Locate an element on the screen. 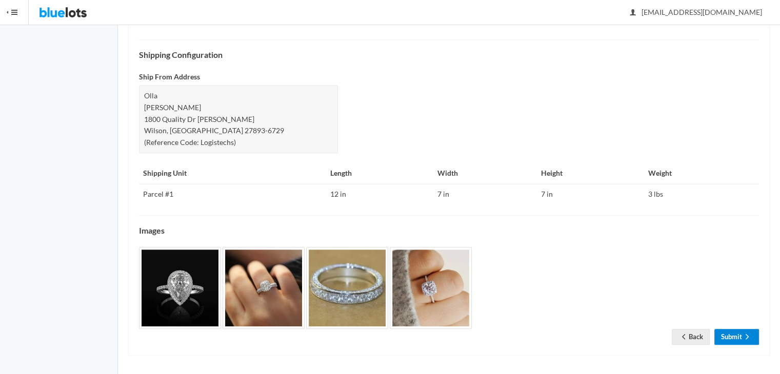 Image resolution: width=780 pixels, height=374 pixels. label: Ship From Address is located at coordinates (169, 77).